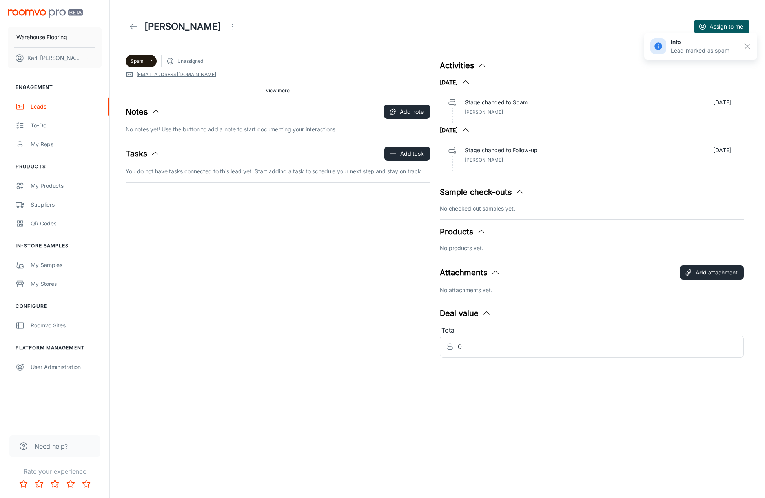  Describe the element at coordinates (712, 273) in the screenshot. I see `button: Add attachment` at that location.